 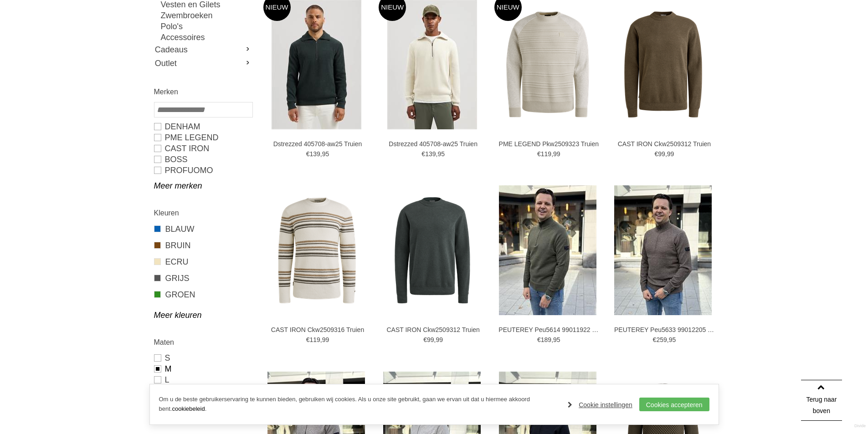 What do you see at coordinates (203, 279) in the screenshot?
I see `a: GRIJS` at bounding box center [203, 279].